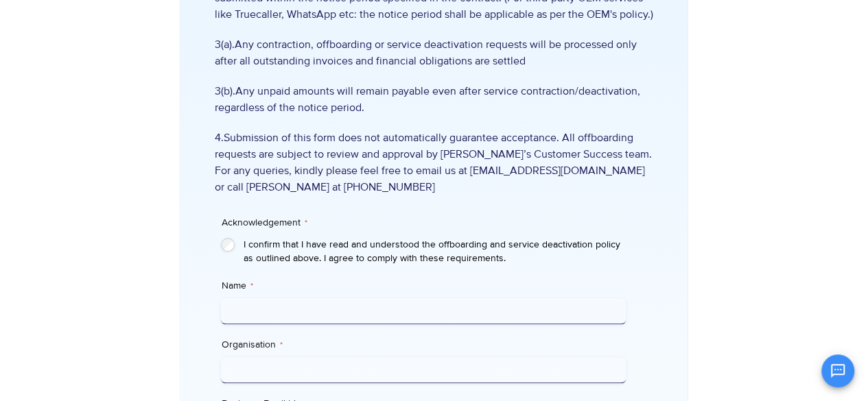 This screenshot has height=401, width=868. Describe the element at coordinates (263, 223) in the screenshot. I see `legend: Acknowledgement` at that location.